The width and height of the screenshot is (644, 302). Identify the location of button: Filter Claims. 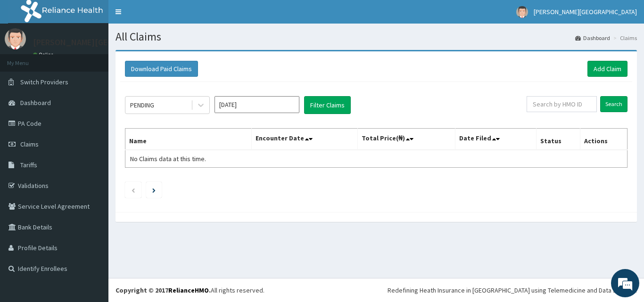
(327, 105).